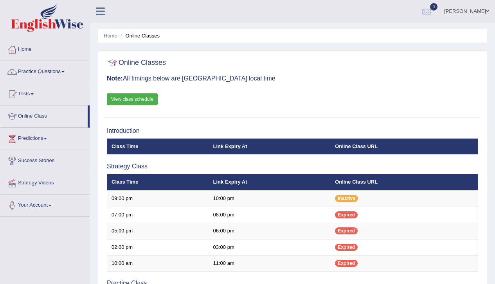  What do you see at coordinates (158, 199) in the screenshot?
I see `td: 09:00 pm` at bounding box center [158, 199].